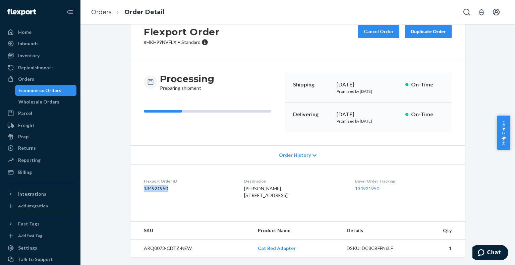 This screenshot has height=265, width=515. Describe the element at coordinates (40, 206) in the screenshot. I see `a: Add Integration` at that location.